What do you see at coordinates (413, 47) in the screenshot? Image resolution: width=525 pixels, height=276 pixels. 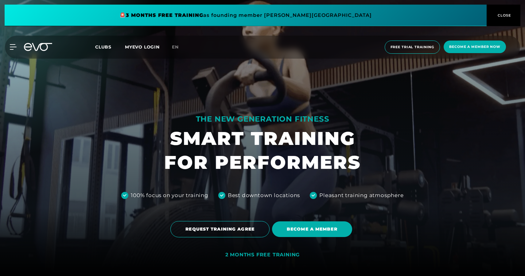 I see `a: Free trial training` at bounding box center [413, 47].